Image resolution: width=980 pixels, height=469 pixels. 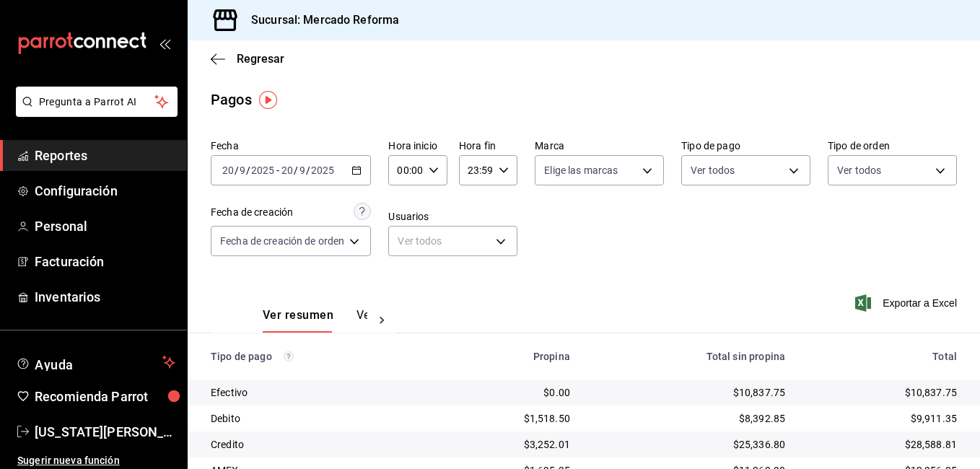 I want to click on span: Exportar a Excel, so click(x=907, y=303).